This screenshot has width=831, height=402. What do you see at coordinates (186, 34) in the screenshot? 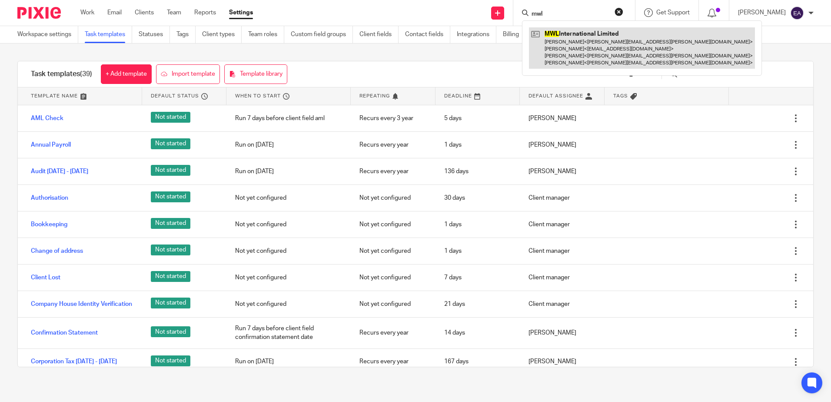
I see `a: Tags` at bounding box center [186, 34].